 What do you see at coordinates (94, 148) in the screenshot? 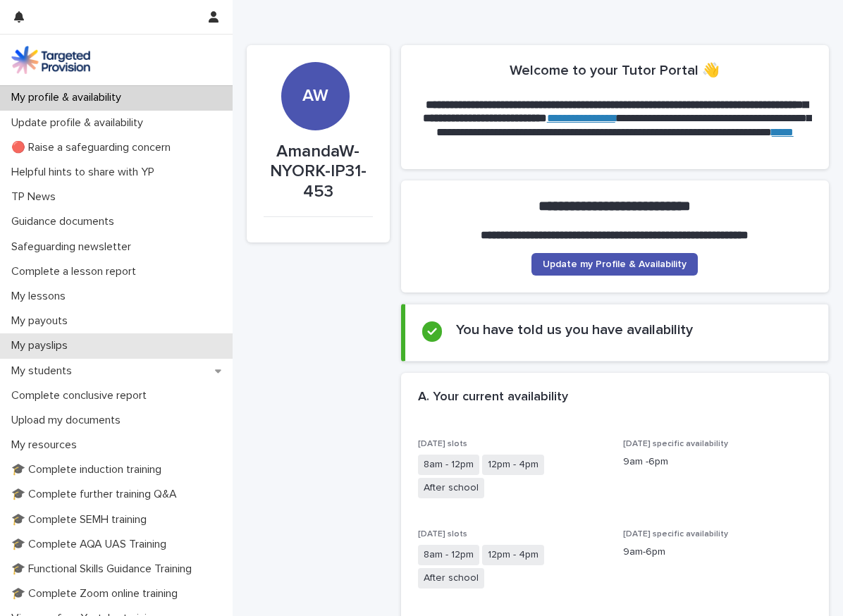
I see `p: 🔴 Raise a safeguarding concern` at bounding box center [94, 148].